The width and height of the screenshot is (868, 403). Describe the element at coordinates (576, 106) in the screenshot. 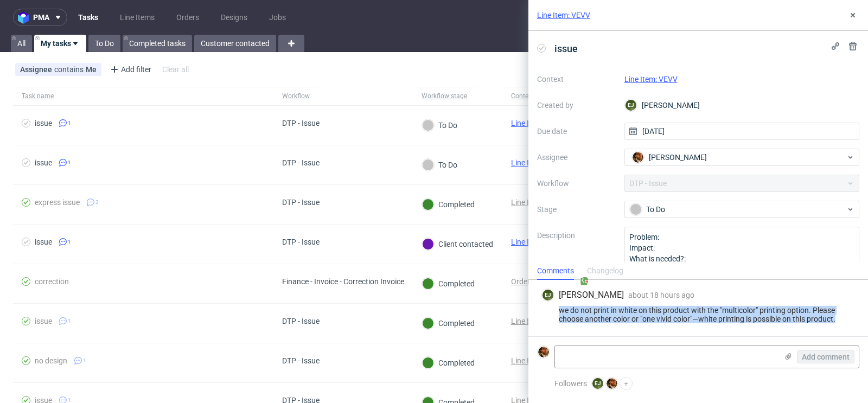

I see `label: Created by` at that location.